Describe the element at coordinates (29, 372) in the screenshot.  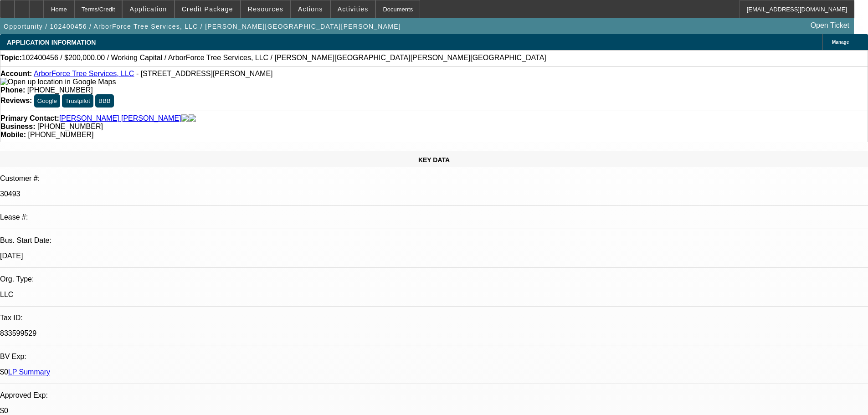
I see `a: LP Summary` at that location.